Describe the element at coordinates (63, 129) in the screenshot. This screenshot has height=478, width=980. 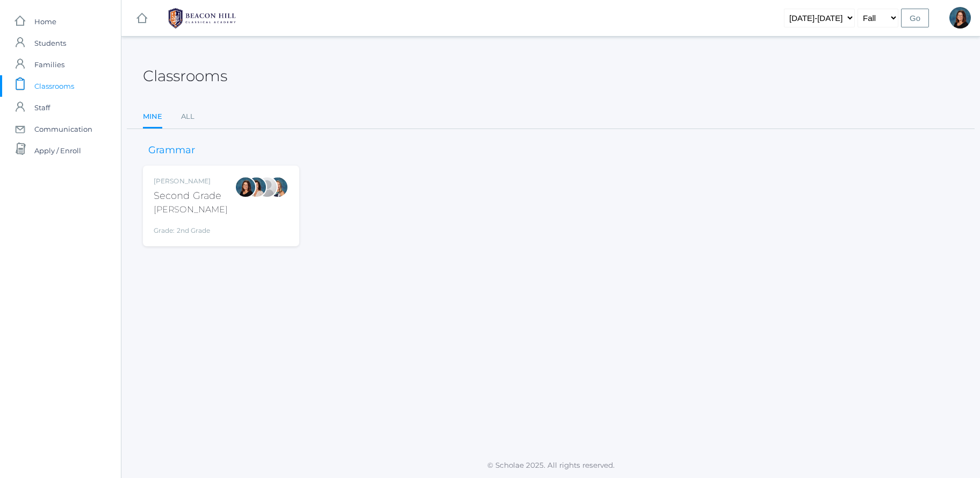
I see `span: Communication` at that location.